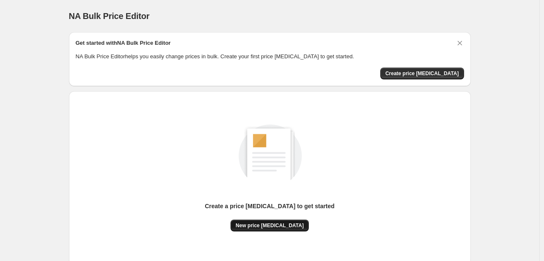 Image resolution: width=544 pixels, height=261 pixels. Describe the element at coordinates (109, 16) in the screenshot. I see `span: NA Bulk Price Editor` at that location.